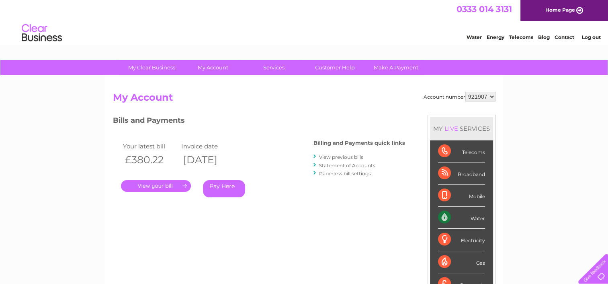 Image resolution: width=608 pixels, height=284 pixels. I want to click on h2: My Account, so click(304, 100).